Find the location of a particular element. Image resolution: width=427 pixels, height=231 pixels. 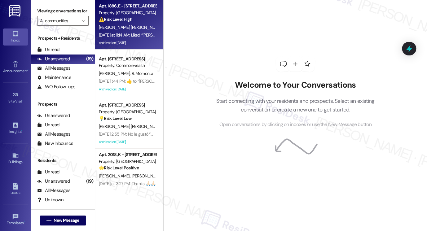

button: New Message is located at coordinates (63, 221).